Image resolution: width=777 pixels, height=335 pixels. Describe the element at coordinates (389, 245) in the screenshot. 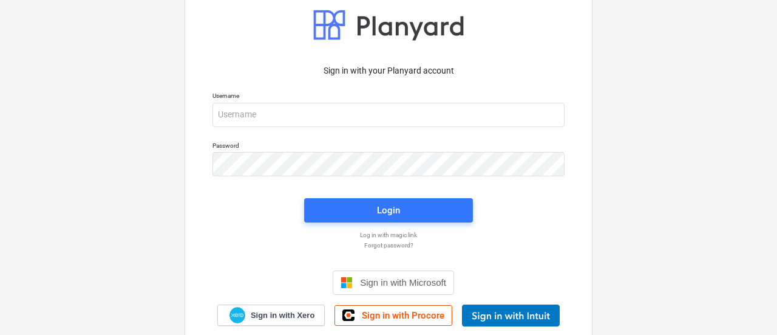

I see `a: Forgot password?` at that location.